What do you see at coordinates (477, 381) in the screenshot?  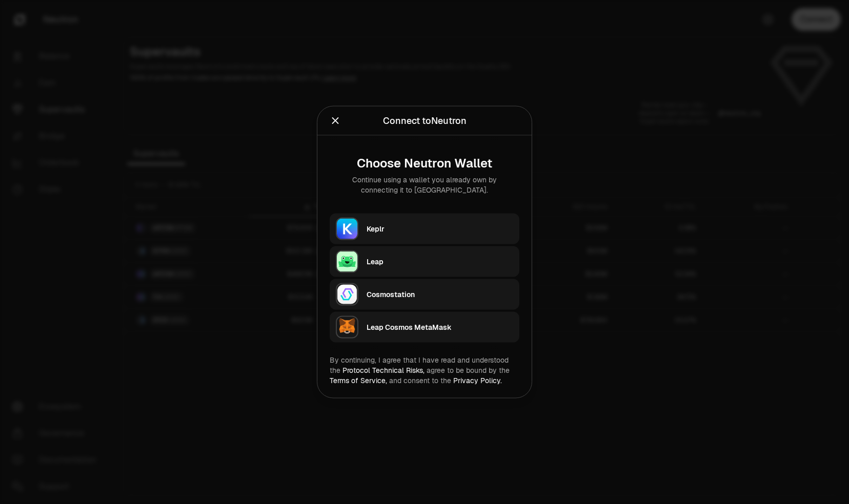 I see `a: Privacy Policy.` at bounding box center [477, 381].